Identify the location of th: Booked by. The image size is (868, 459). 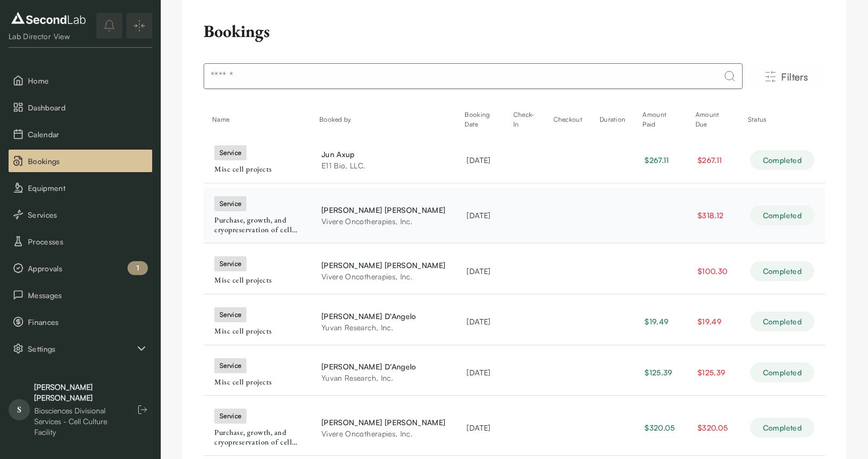
(383, 120).